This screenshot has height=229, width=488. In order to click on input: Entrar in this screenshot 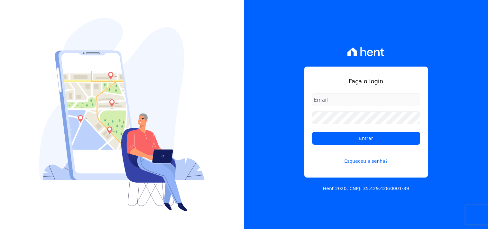, I will do `click(366, 138)`.